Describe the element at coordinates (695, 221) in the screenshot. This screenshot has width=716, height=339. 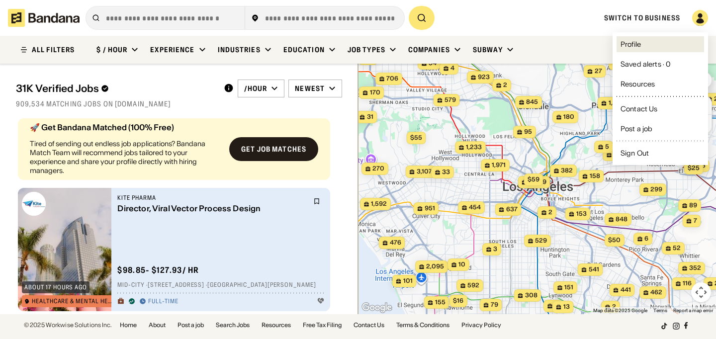
I see `span: 7` at that location.